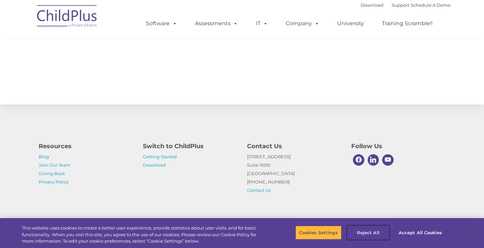  Describe the element at coordinates (359, 160) in the screenshot. I see `a: Facebook` at that location.